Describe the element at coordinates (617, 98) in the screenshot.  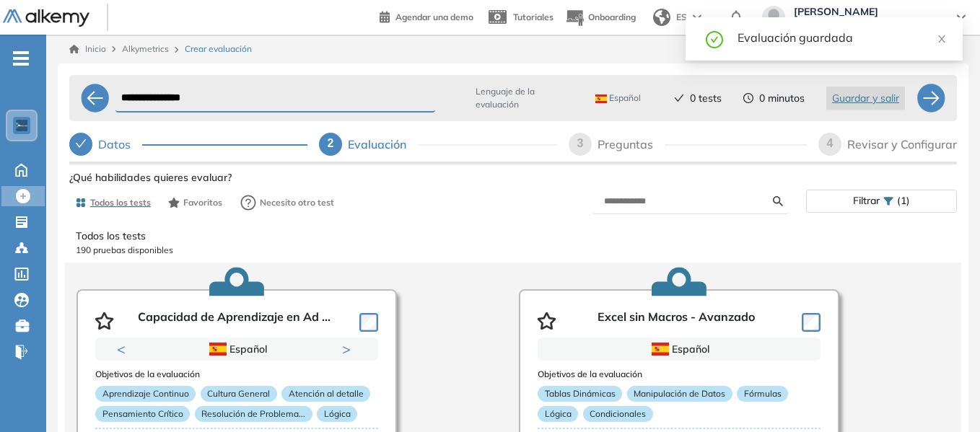
I see `span: Español` at that location.